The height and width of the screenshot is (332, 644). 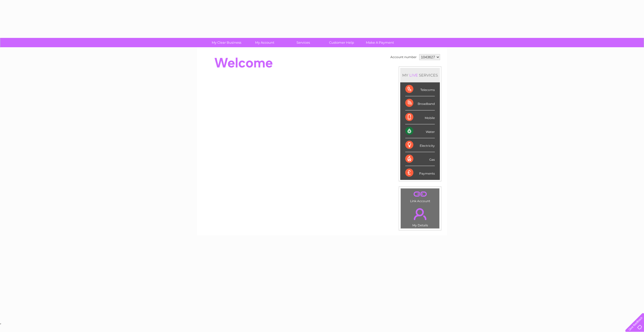 I want to click on div: Gas, so click(x=420, y=159).